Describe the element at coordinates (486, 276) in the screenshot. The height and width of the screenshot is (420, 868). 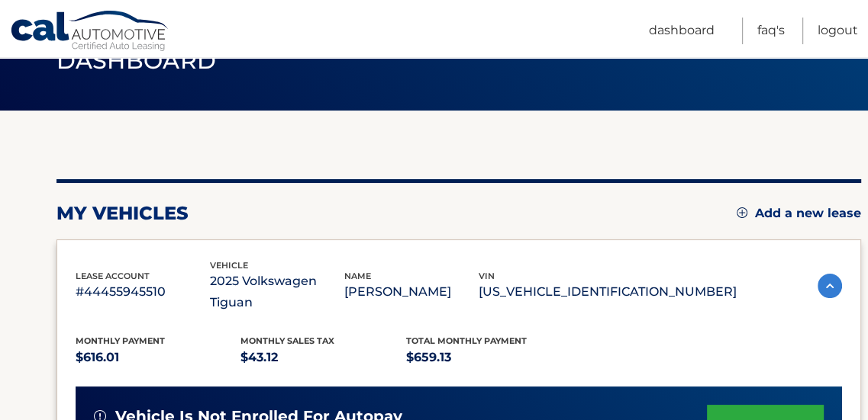
I see `span: vin` at that location.